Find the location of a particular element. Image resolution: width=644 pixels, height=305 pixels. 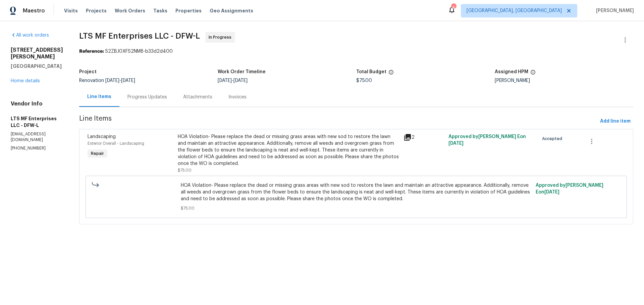

div: HOA Violation- Please replace the dead or missing grass areas with new sod to restore the lawn an... is located at coordinates (288, 150).